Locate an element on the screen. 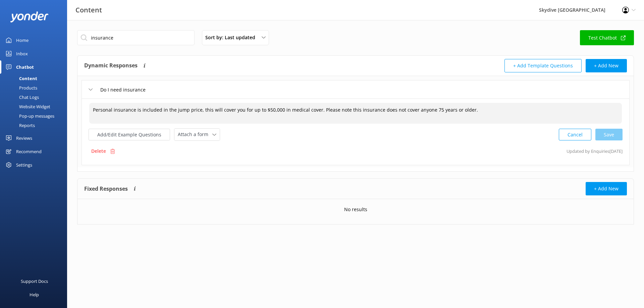 This screenshot has height=308, width=644. div: Home is located at coordinates (22, 40).